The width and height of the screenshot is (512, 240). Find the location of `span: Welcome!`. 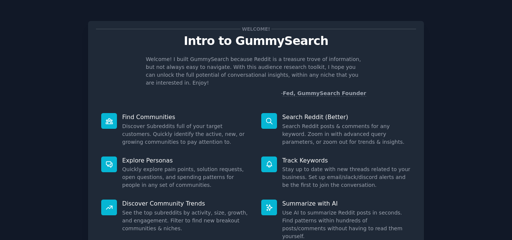

span: Welcome! is located at coordinates (256, 29).